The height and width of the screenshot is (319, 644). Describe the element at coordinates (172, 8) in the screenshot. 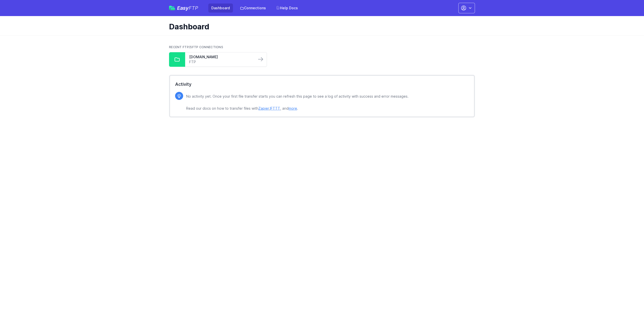

I see `img: easyftp_logo.png` at that location.